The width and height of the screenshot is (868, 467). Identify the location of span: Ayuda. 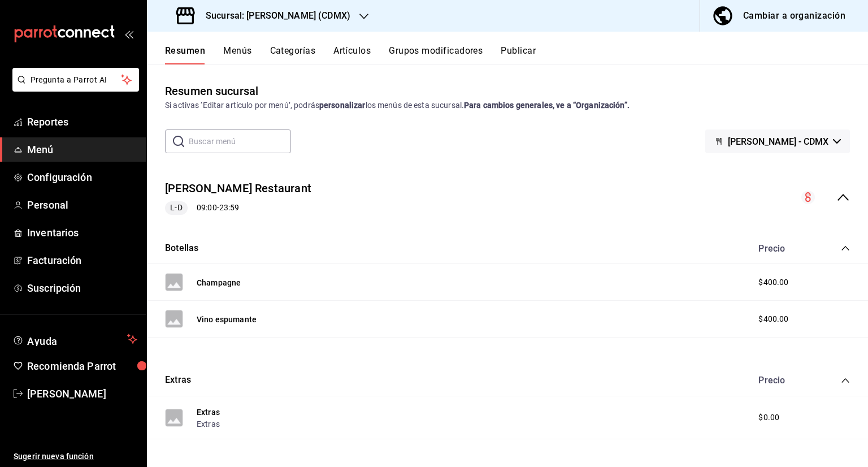
(75, 339).